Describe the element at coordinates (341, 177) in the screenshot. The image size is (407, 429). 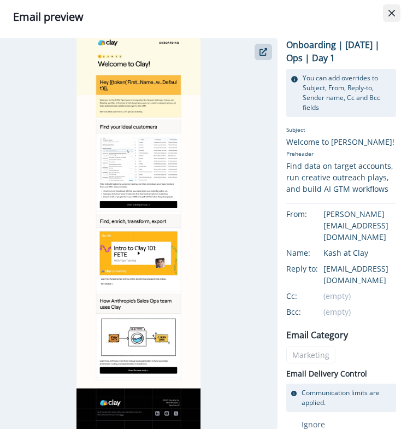
I see `div: Find data on target accounts, run creative outreach plays, and build AI GTM workflows` at that location.